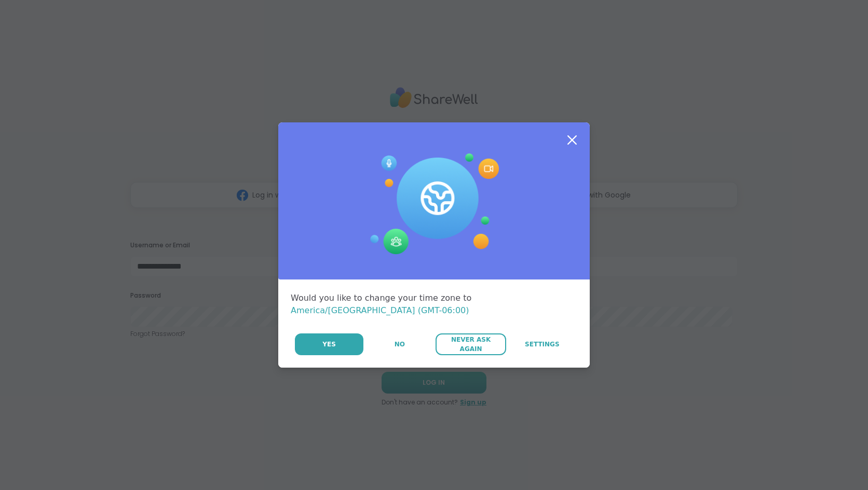  What do you see at coordinates (434, 204) in the screenshot?
I see `img: Session Experience` at bounding box center [434, 204].